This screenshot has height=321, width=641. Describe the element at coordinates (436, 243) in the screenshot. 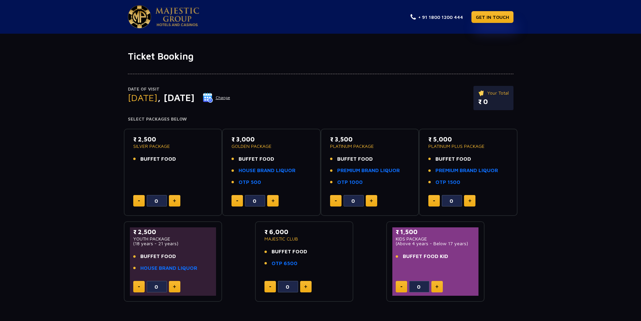

I see `p: (Above 4 years - Below 17 years)` at that location.